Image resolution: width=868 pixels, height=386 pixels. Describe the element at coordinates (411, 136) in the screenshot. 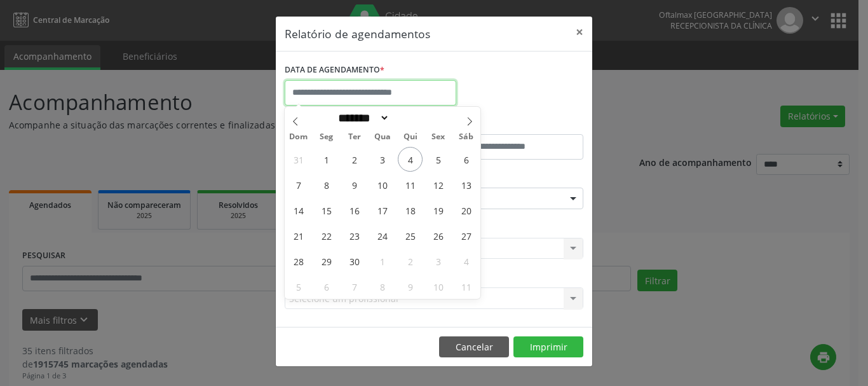

I see `span: Qui` at that location.